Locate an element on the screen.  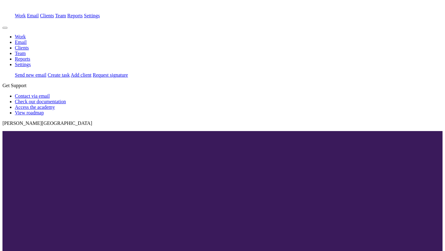
a: Contact via email is located at coordinates (32, 96).